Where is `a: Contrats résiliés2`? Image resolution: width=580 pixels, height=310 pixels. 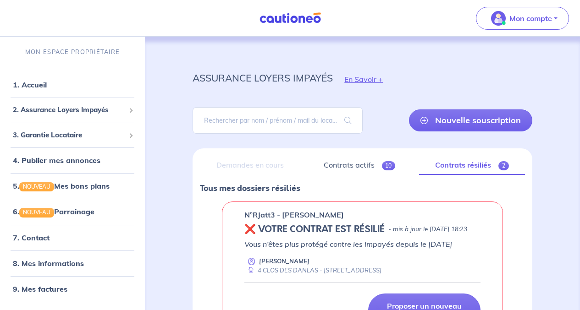
a: Contrats résiliés2 is located at coordinates (472, 165).